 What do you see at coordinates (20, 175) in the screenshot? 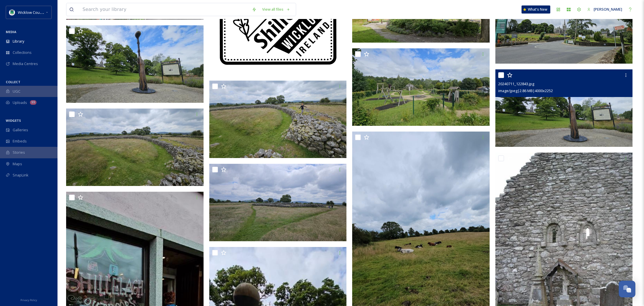
I see `span: SnapLink` at bounding box center [20, 175].